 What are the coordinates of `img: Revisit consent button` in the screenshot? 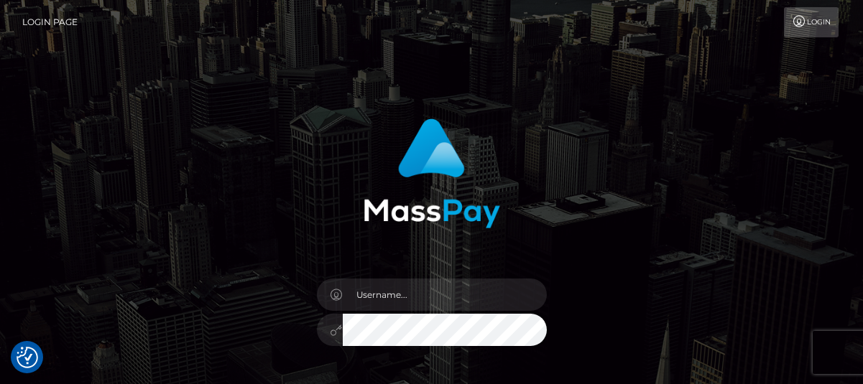 It's located at (27, 358).